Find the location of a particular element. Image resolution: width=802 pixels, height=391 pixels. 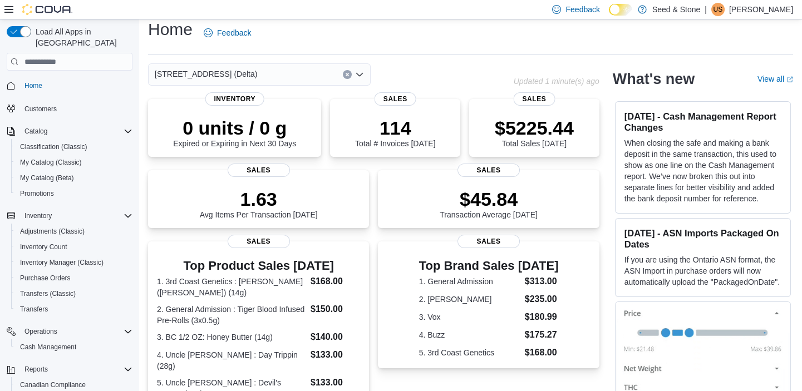

button: Promotions is located at coordinates (74, 194).